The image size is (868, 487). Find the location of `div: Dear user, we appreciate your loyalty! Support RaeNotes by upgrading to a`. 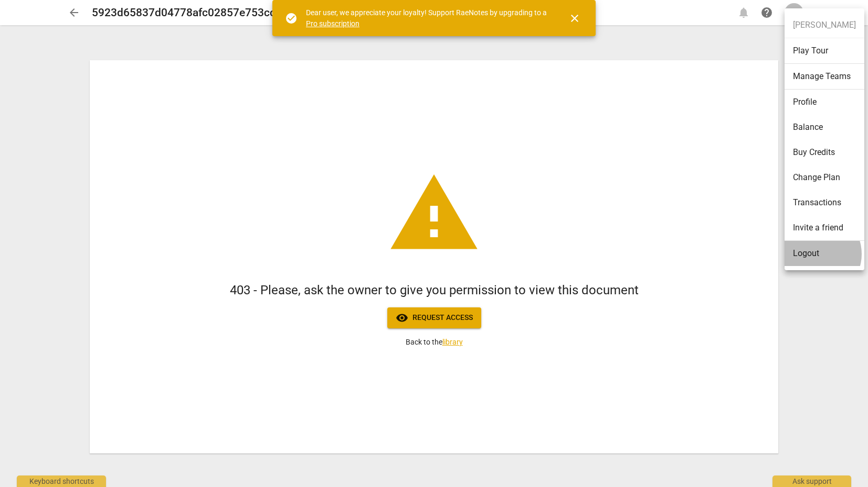

div: Dear user, we appreciate your loyalty! Support RaeNotes by upgrading to a is located at coordinates (428, 18).